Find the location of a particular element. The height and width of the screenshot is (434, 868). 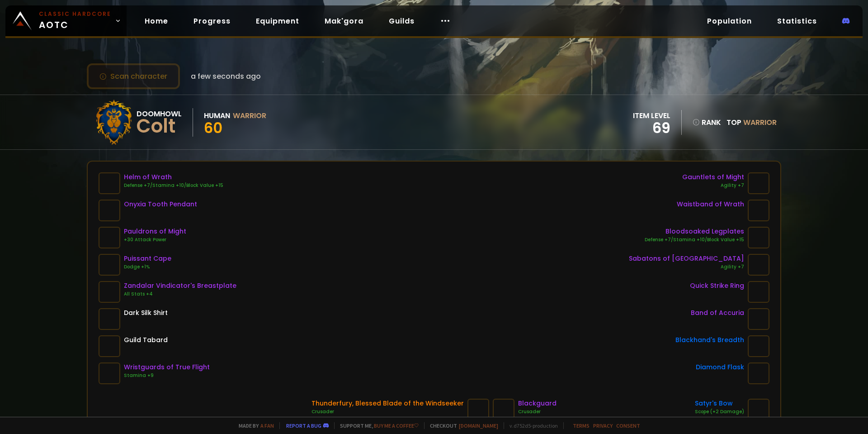

div: item level is located at coordinates (651, 116).